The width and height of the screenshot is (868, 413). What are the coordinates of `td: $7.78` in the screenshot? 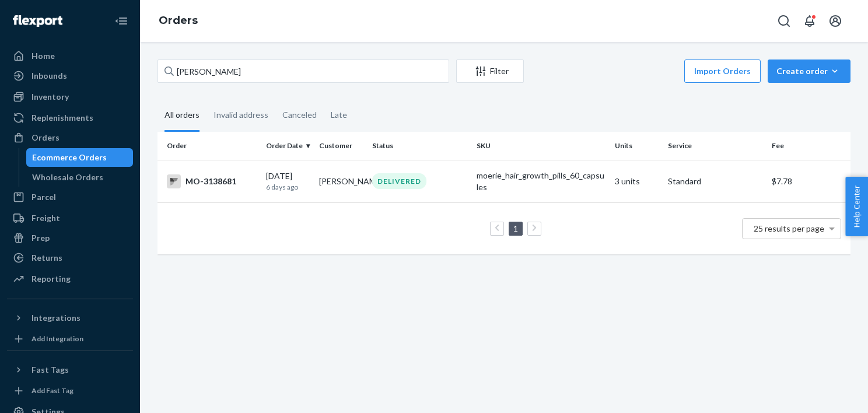 It's located at (808, 181).